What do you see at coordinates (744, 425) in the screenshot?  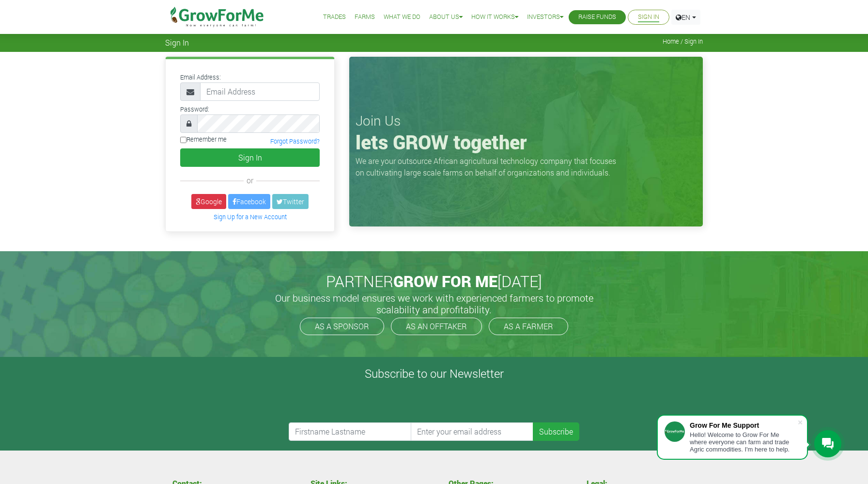 I see `div: Grow For Me Support` at bounding box center [744, 425].